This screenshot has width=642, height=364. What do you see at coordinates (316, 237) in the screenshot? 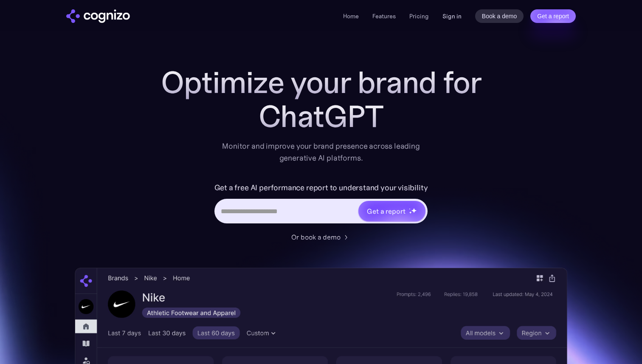
I see `div: Or book a demo` at bounding box center [316, 237].